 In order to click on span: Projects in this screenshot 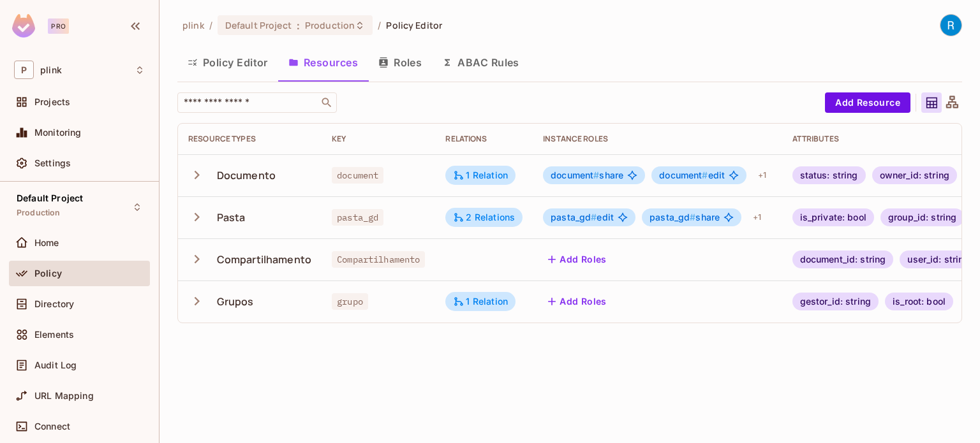, I will do `click(53, 102)`.